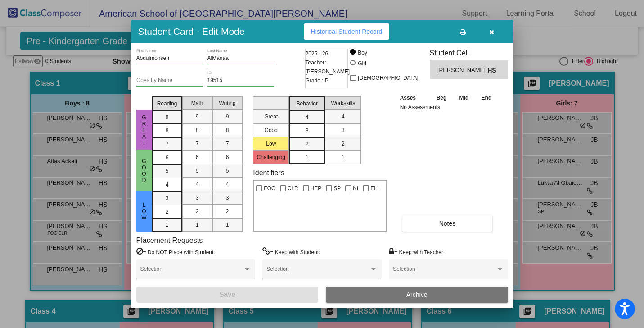  Describe the element at coordinates (176, 252) in the screenshot. I see `label: = Do NOT Place with Student:` at that location.